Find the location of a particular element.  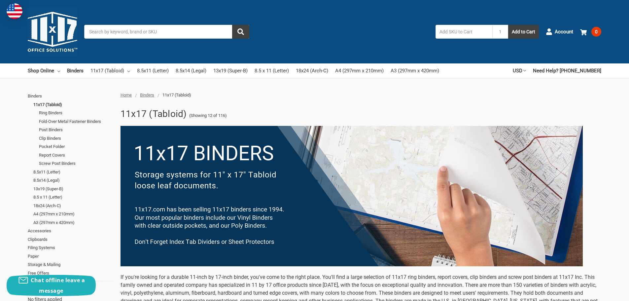

span: (Showing 12 of 116) is located at coordinates (208, 116).